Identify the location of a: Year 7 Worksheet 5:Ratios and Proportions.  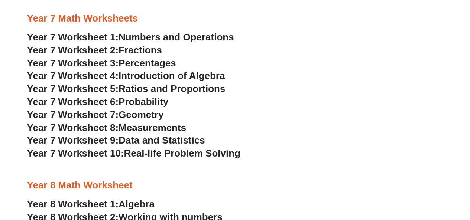
(126, 89).